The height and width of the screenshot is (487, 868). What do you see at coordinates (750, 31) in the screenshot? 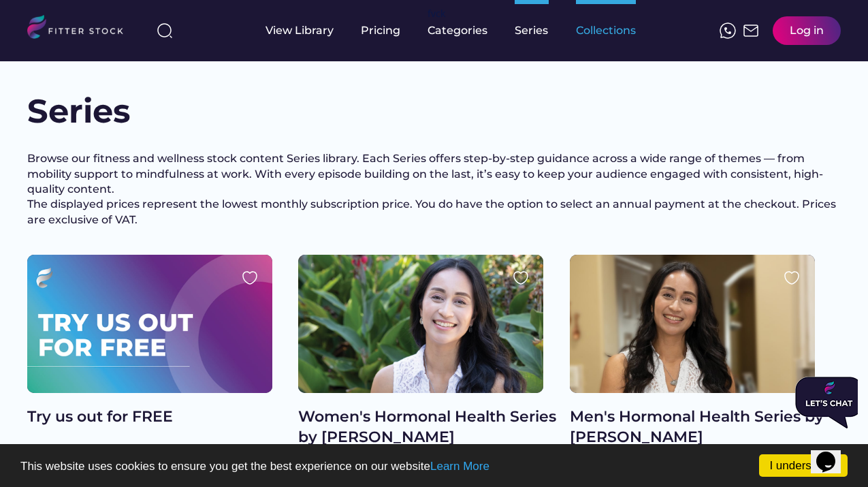
I see `img: Frame%2051.svg` at bounding box center [750, 31].